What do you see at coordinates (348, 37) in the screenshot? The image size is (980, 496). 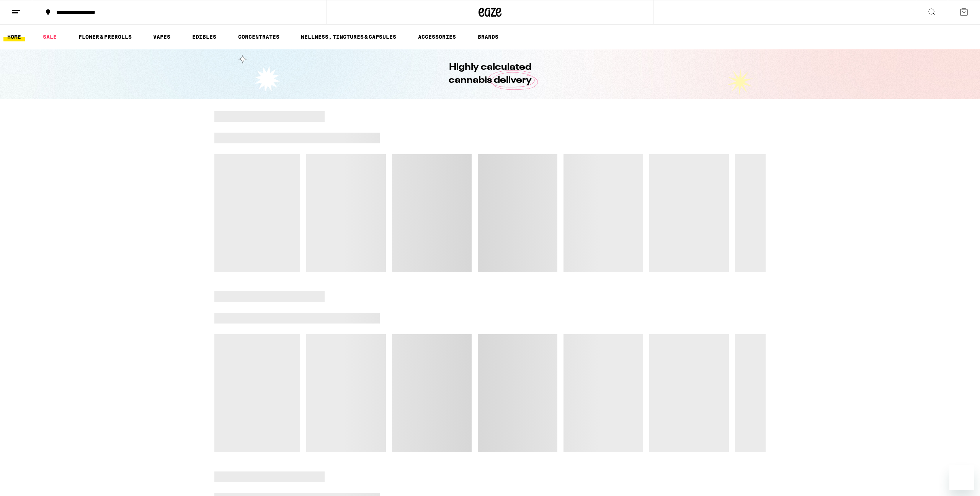 I see `a: WELLNESS, TINCTURES & CAPSULES` at bounding box center [348, 37].